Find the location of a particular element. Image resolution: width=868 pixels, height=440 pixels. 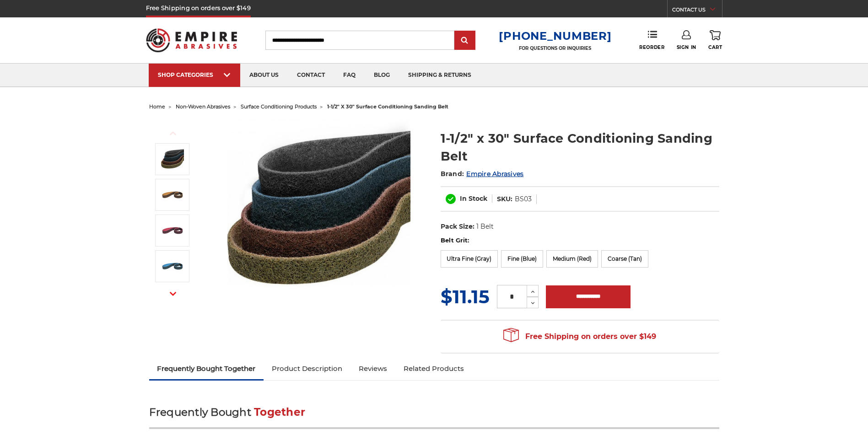

span: Together is located at coordinates (280, 412).